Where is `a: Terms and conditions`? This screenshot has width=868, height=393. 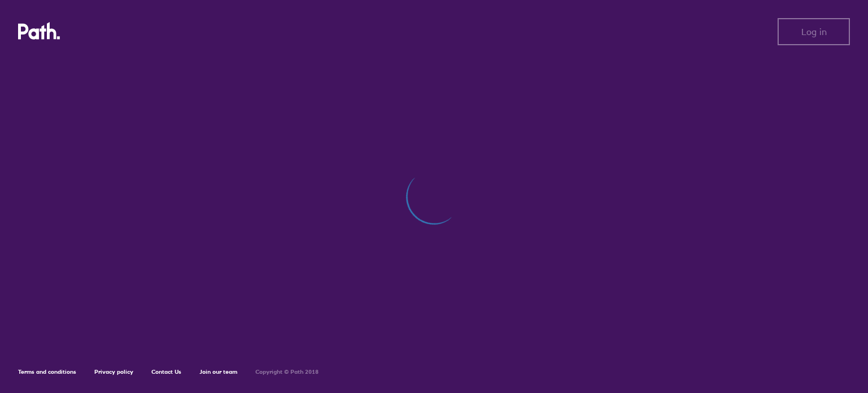
a: Terms and conditions is located at coordinates (47, 372).